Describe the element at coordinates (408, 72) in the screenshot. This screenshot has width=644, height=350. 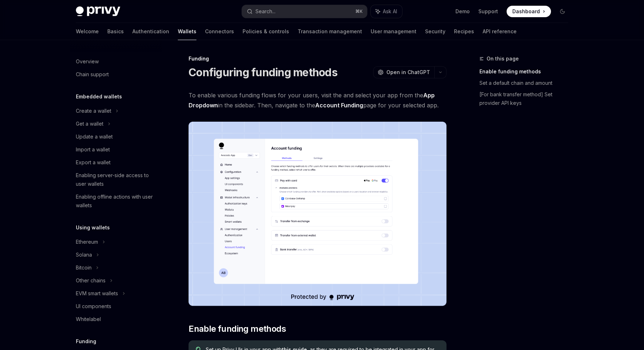
I see `span: Open in ChatGPT` at that location.